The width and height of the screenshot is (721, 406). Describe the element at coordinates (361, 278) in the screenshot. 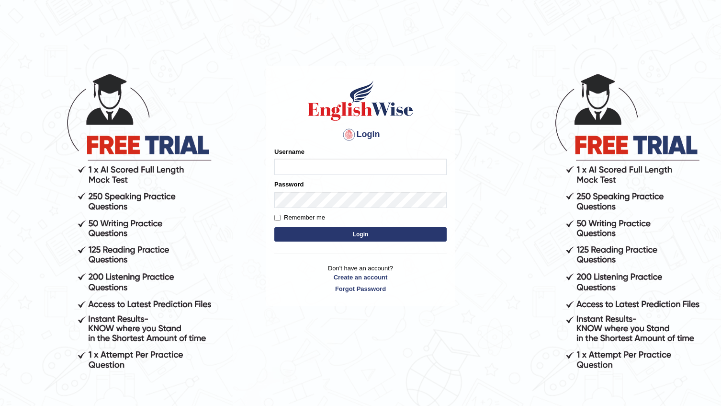

I see `p: Don't have an account?` at that location.